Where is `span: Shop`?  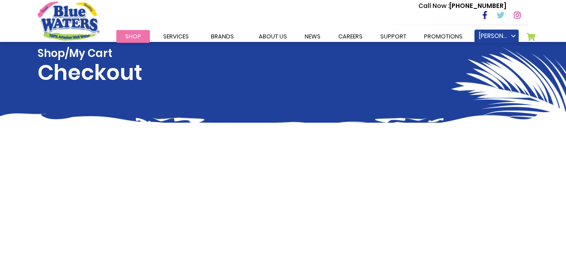
span: Shop is located at coordinates (133, 36).